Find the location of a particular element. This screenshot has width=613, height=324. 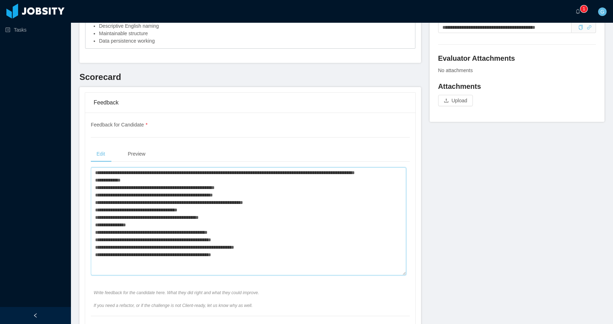

li: Maintainable structure is located at coordinates (255, 33).